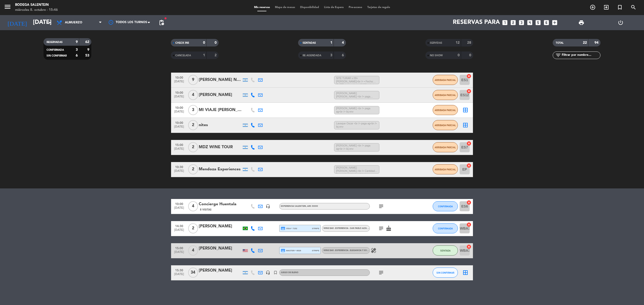 This screenshot has height=305, width=644. I want to click on strong: 1, so click(331, 43).